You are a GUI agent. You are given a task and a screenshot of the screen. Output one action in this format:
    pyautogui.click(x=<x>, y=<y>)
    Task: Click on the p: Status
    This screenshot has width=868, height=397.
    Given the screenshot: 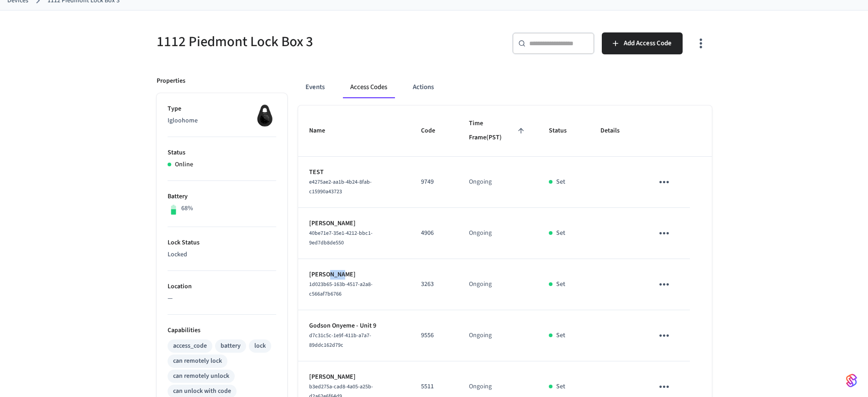 What is the action you would take?
    pyautogui.click(x=222, y=152)
    